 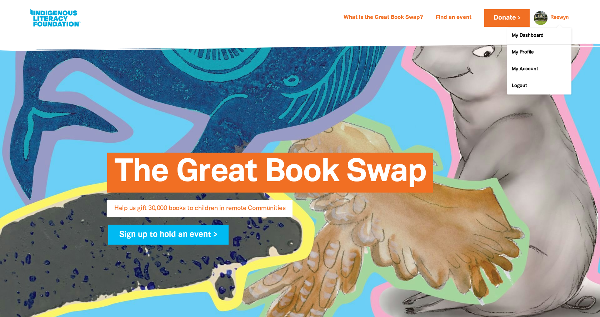 I want to click on a: My Dashboard, so click(x=539, y=36).